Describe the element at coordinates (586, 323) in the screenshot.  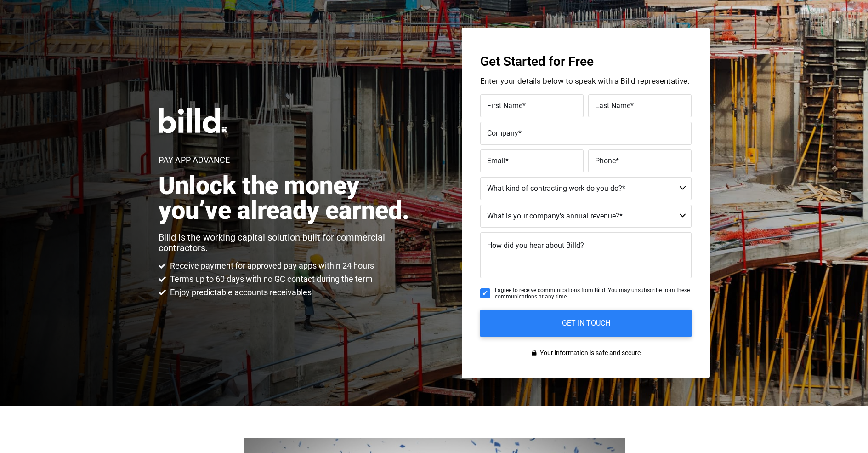
I see `input: GET IN TOUCH` at that location.